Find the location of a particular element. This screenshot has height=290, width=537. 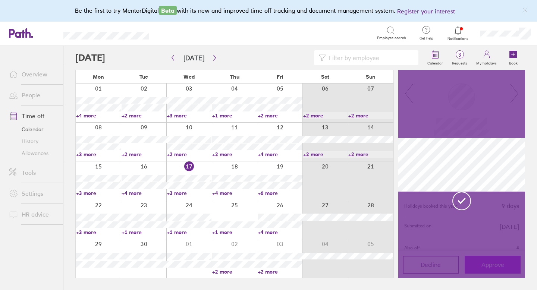

a: My holidays is located at coordinates (486, 58).